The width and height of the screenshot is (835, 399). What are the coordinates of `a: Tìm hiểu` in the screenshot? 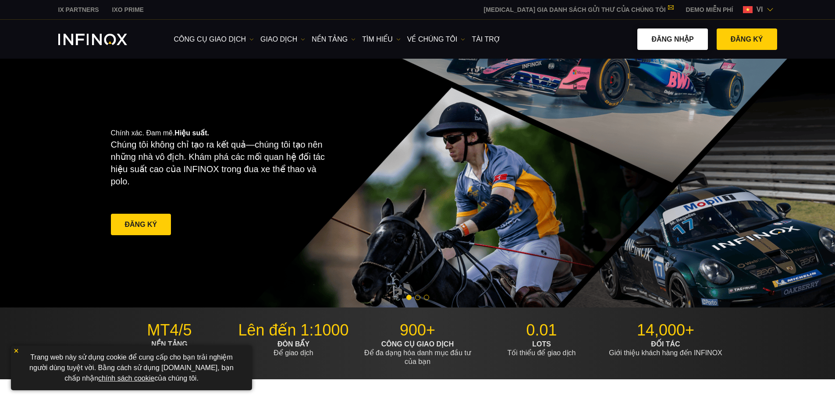 It's located at (381, 39).